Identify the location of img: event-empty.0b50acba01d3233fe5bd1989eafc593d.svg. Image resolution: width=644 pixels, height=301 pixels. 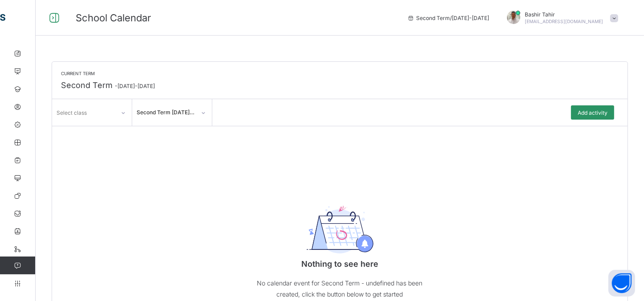
(340, 230).